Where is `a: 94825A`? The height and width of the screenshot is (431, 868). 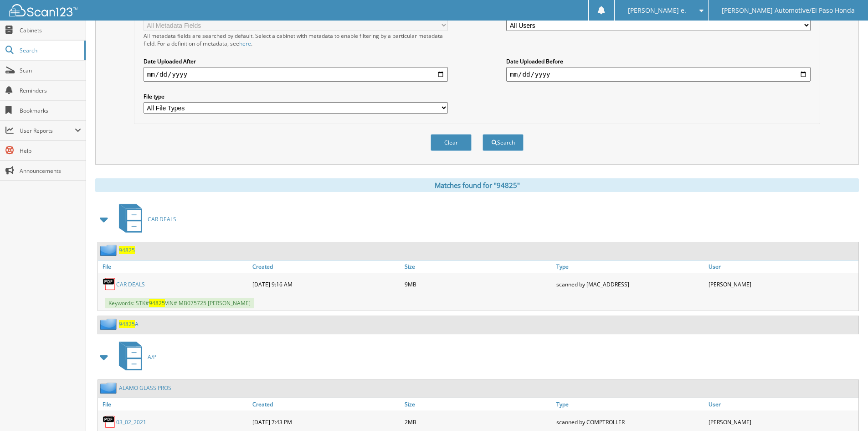 a: 94825A is located at coordinates (128, 324).